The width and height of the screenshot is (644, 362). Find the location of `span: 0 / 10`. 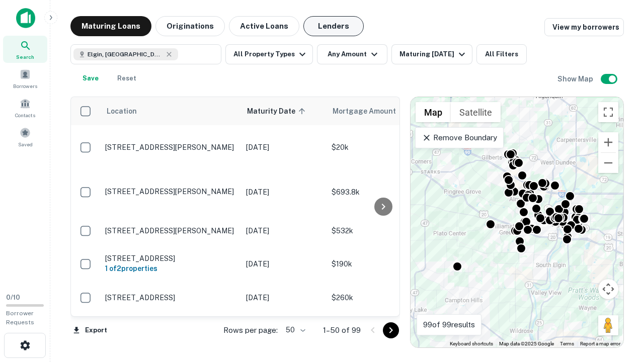

span: 0 / 10 is located at coordinates (13, 297).